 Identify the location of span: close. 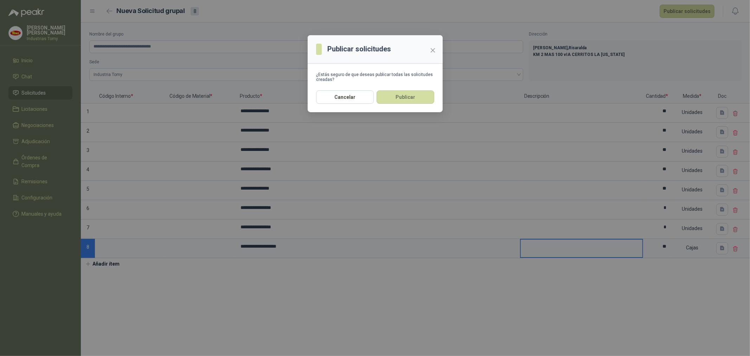
(433, 50).